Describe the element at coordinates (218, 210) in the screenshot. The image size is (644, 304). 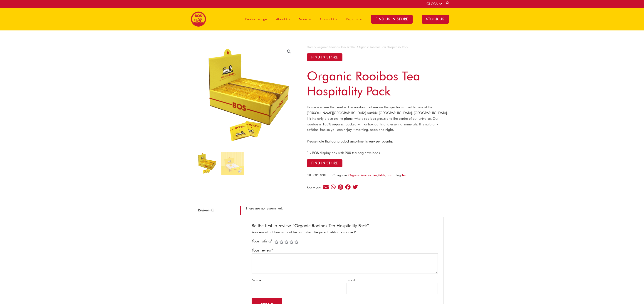
I see `a: Reviews (0)` at that location.